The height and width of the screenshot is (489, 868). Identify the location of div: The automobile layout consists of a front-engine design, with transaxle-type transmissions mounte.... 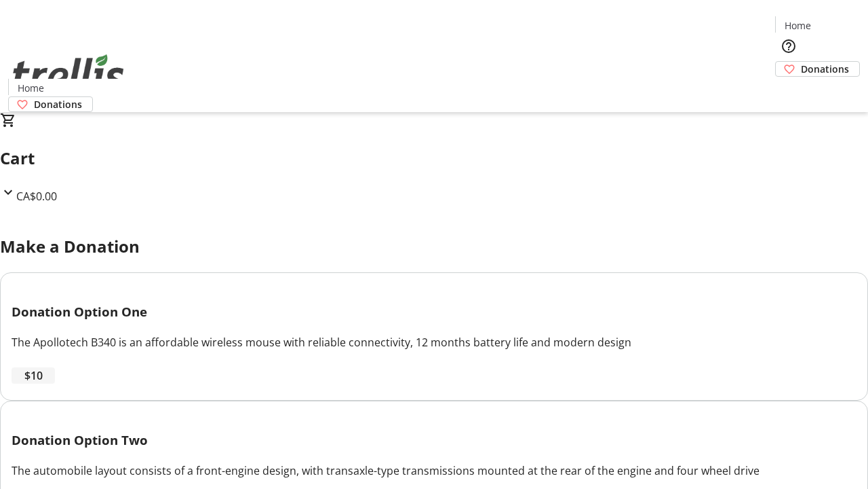
(434, 470).